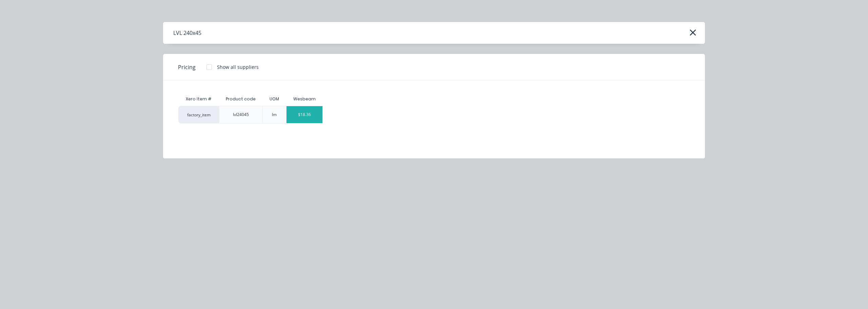 The height and width of the screenshot is (309, 868). Describe the element at coordinates (238, 67) in the screenshot. I see `div: Show all suppliers` at that location.